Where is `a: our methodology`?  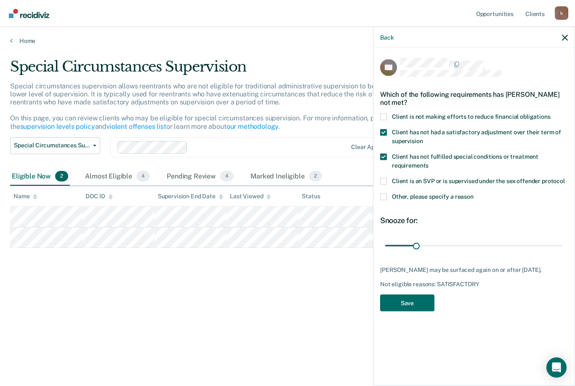 a: our methodology is located at coordinates (253, 126).